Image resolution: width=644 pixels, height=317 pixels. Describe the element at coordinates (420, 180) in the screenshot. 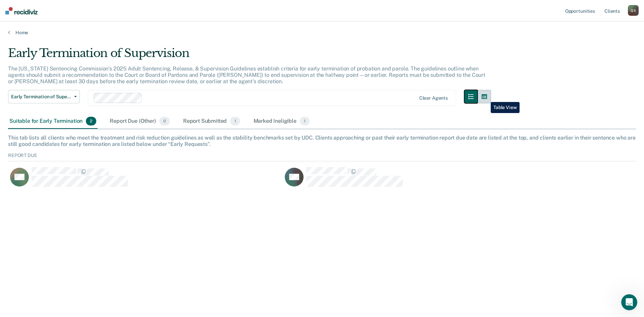

I see `div: CaseloadOpportunityCell-195516` at that location.